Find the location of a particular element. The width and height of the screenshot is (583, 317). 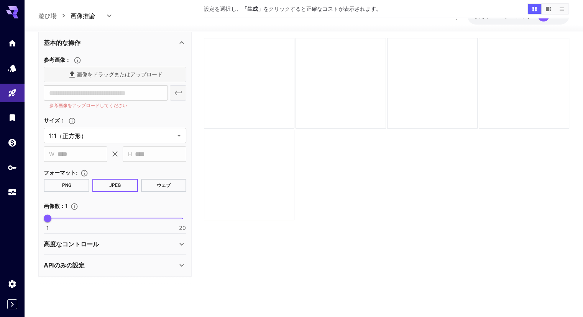

font: 画像数 is located at coordinates (52, 206).